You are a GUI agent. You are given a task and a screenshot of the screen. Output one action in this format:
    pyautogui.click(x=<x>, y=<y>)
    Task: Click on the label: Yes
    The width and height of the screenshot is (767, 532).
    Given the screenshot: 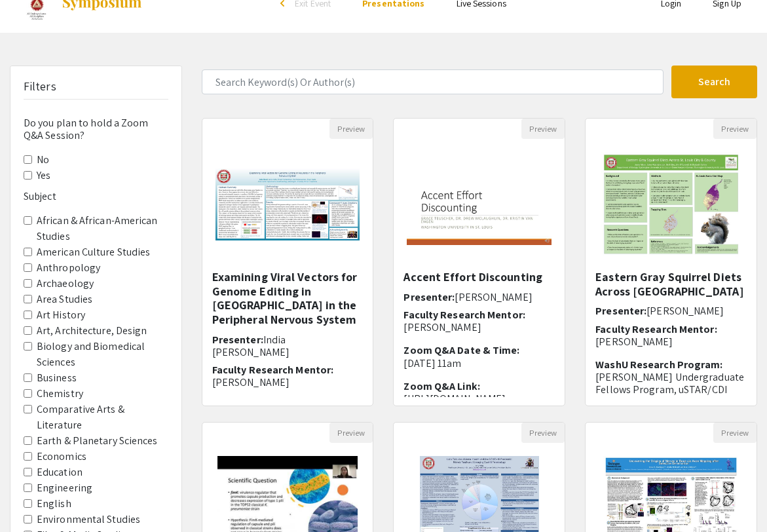 What is the action you would take?
    pyautogui.click(x=43, y=175)
    